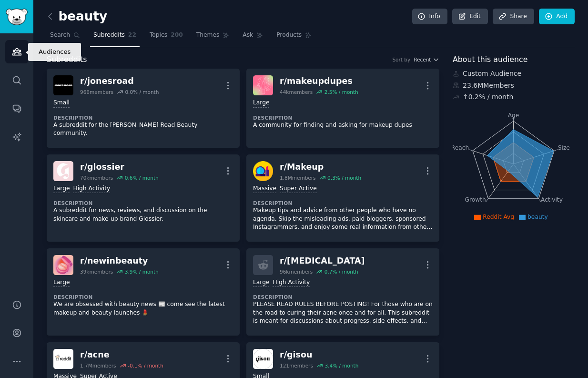  I want to click on tspan: Age, so click(514, 115).